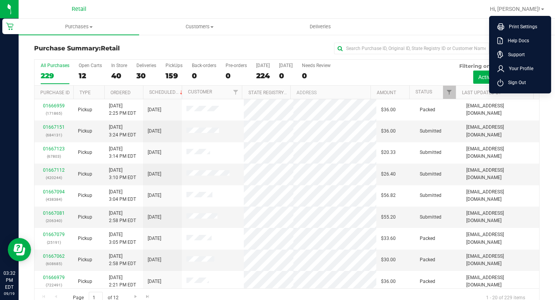  Describe the element at coordinates (388, 238) in the screenshot. I see `span: $33.60` at that location.